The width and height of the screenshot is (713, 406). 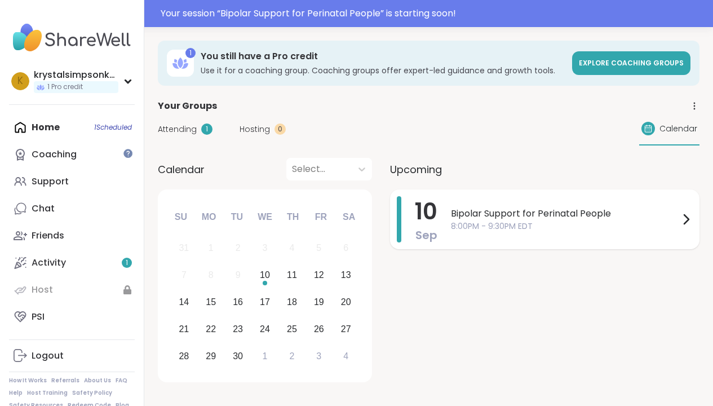 What do you see at coordinates (255, 129) in the screenshot?
I see `span: Hosting` at bounding box center [255, 129].